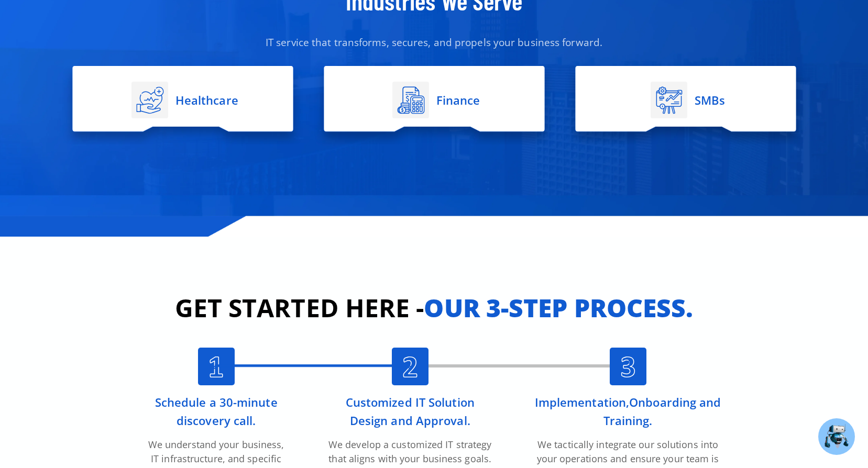  What do you see at coordinates (216, 411) in the screenshot?
I see `span: Schedule a 30-minute discovery call.` at bounding box center [216, 411].